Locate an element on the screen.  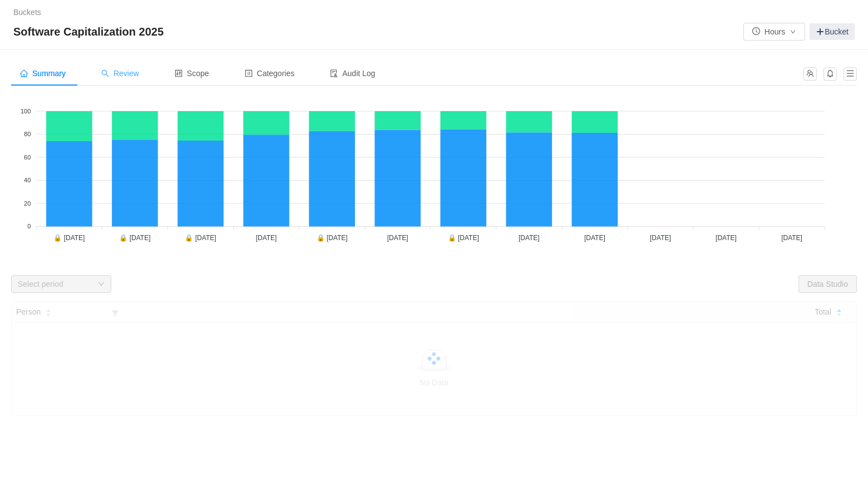
i: icon: search is located at coordinates (105, 73).